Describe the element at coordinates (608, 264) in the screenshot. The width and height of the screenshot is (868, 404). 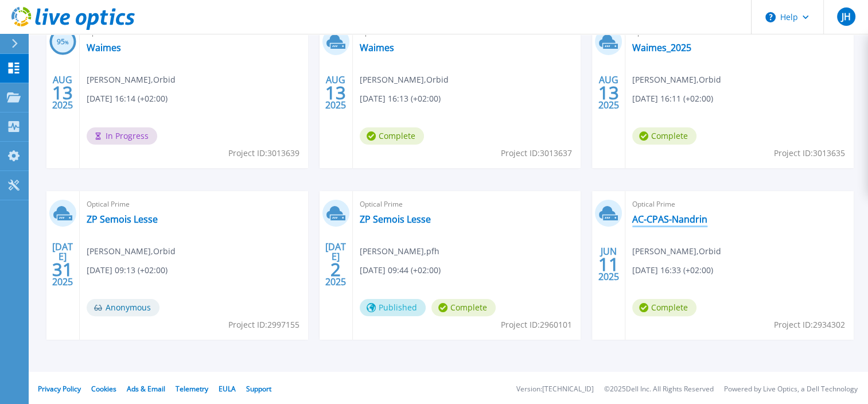
I see `span: 11` at that location.